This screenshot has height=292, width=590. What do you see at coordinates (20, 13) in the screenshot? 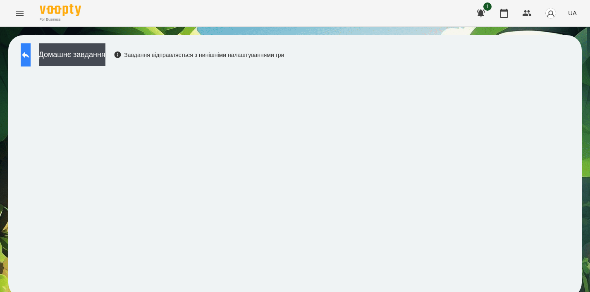
I see `button: Menu` at bounding box center [20, 13].